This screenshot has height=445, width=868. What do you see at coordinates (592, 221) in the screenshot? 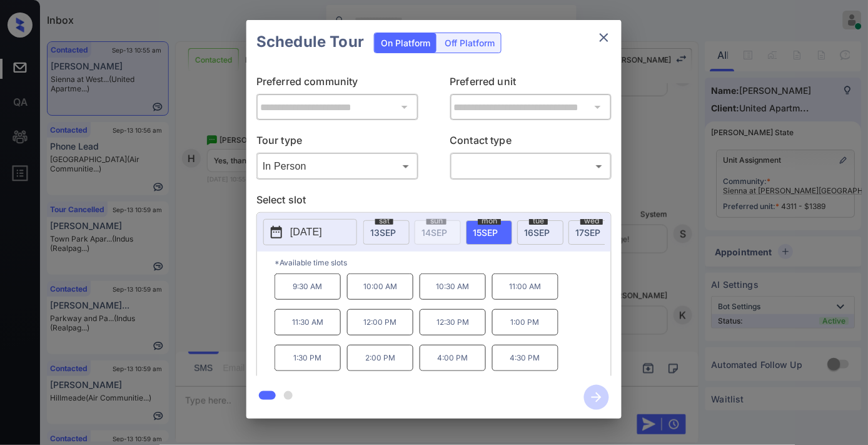
I see `span: wed` at bounding box center [592, 221].